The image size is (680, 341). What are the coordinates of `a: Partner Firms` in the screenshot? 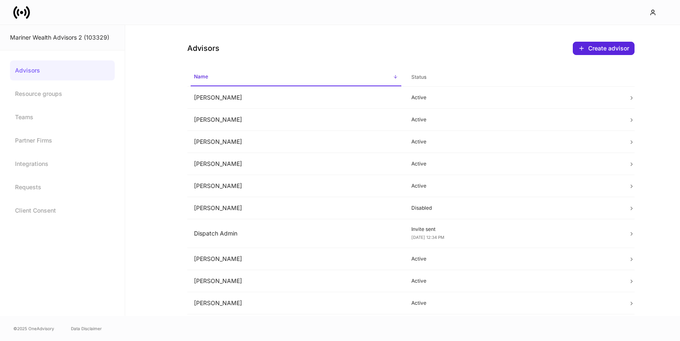 It's located at (62, 141).